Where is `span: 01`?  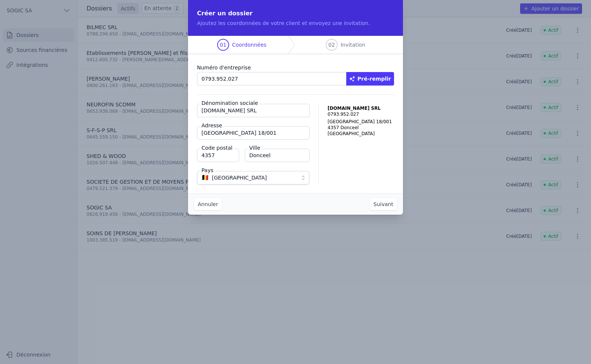
span: 01 is located at coordinates (223, 45).